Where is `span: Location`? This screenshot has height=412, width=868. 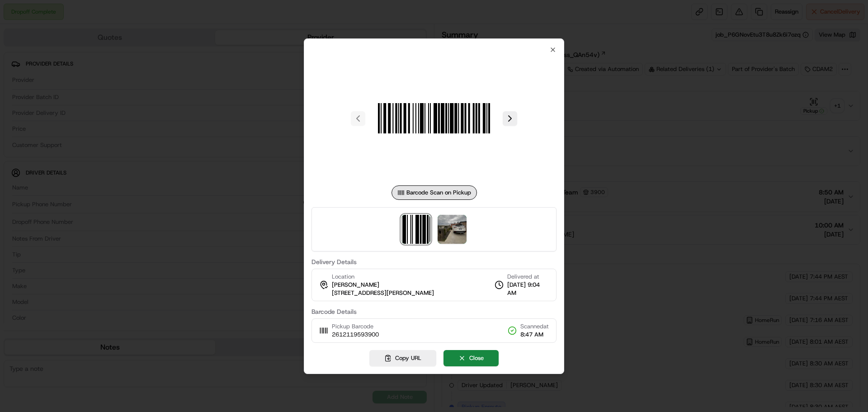 span: Location is located at coordinates (343, 276).